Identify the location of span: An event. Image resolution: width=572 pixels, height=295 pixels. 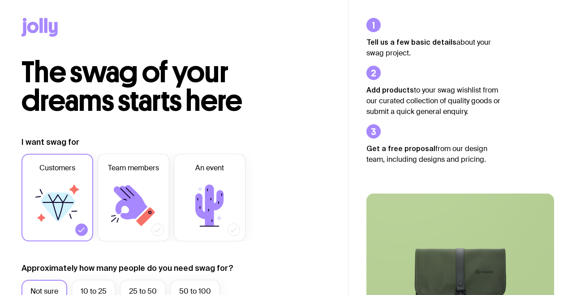
(210, 168).